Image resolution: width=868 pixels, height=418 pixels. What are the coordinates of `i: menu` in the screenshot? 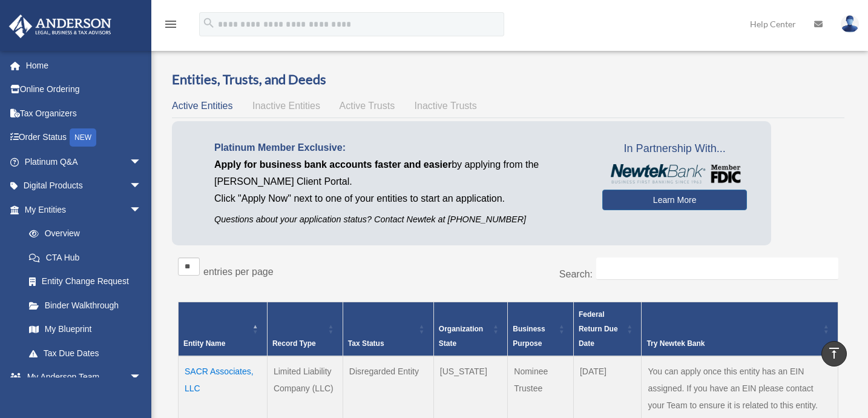 It's located at (171, 24).